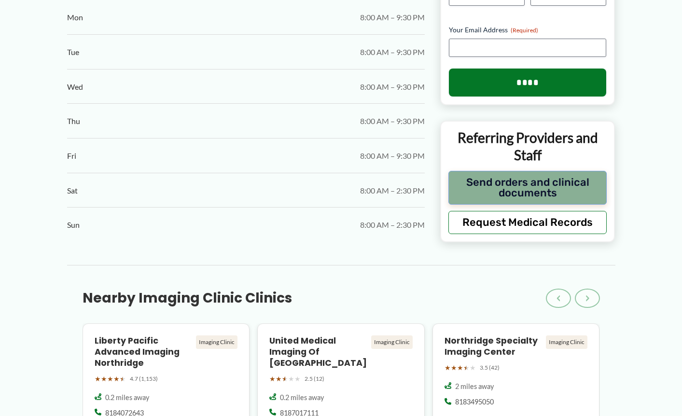 The height and width of the screenshot is (416, 682). Describe the element at coordinates (73, 225) in the screenshot. I see `span: Sun` at that location.